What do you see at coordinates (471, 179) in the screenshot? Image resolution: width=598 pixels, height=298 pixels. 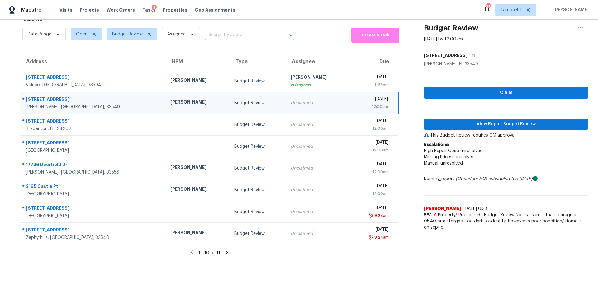 I see `i: (Opendoor HQ)` at bounding box center [471, 179].